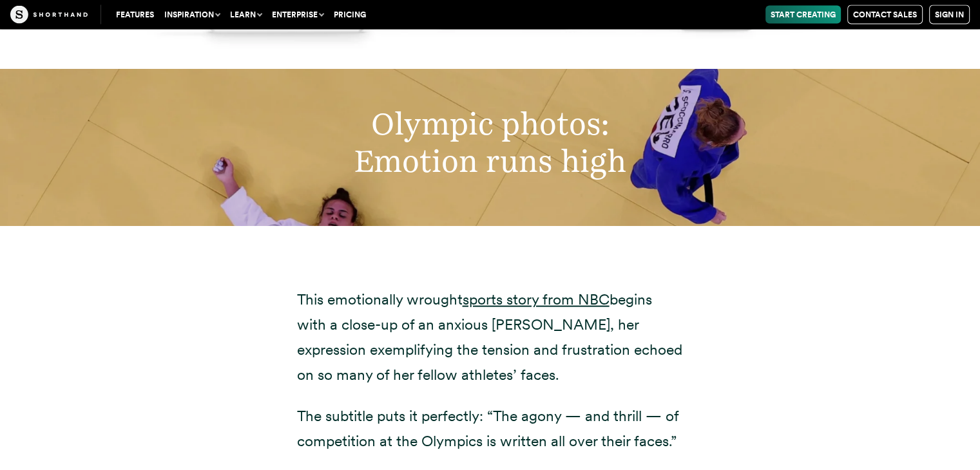 This screenshot has width=980, height=470. Describe the element at coordinates (192, 15) in the screenshot. I see `button: Inspiration` at that location.